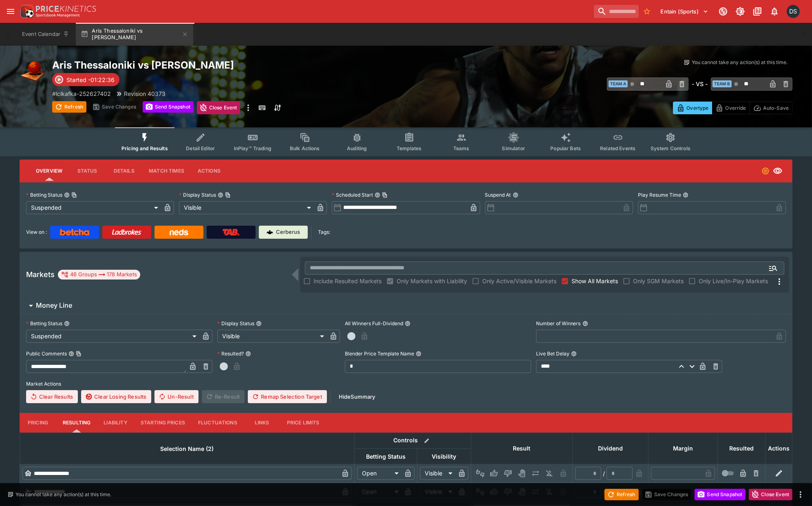 This screenshot has height=506, width=812. What do you see at coordinates (406, 306) in the screenshot?
I see `button: Money Line` at bounding box center [406, 306].